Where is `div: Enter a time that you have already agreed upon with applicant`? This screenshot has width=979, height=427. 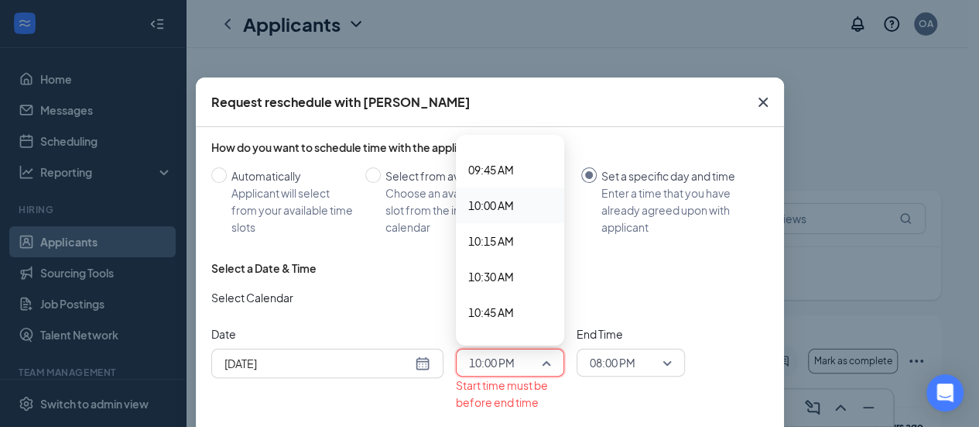 div: Enter a time that you have already agreed upon with applicant is located at coordinates (679, 210).